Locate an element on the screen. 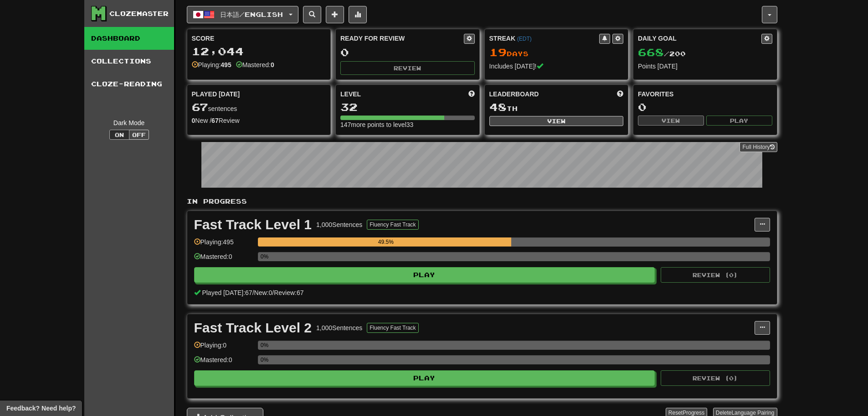 Image resolution: width=868 pixels, height=416 pixels. button: Add sentence to collection is located at coordinates (335, 14).